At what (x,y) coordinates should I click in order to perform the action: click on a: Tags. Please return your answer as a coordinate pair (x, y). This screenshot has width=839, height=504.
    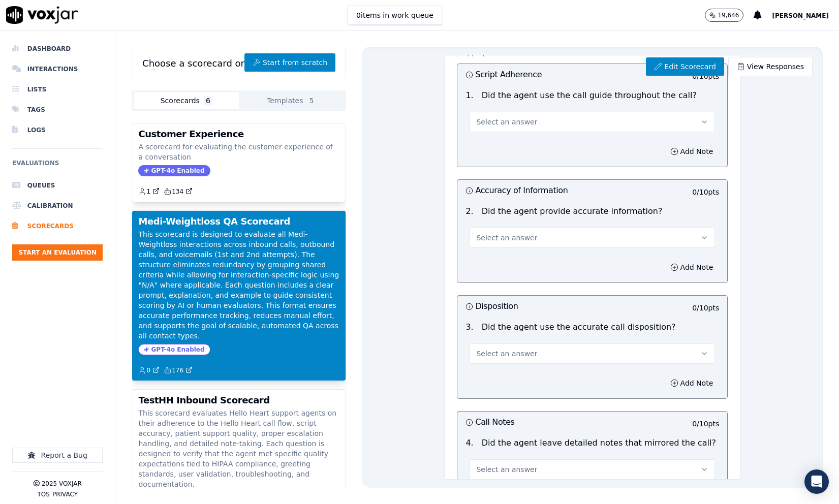
    Looking at the image, I should click on (57, 110).